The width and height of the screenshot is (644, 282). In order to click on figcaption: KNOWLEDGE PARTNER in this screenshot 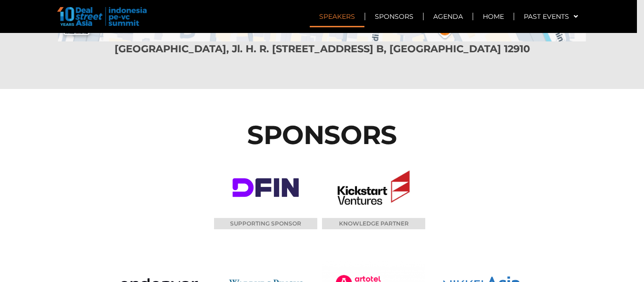, I will do `click(374, 224)`.